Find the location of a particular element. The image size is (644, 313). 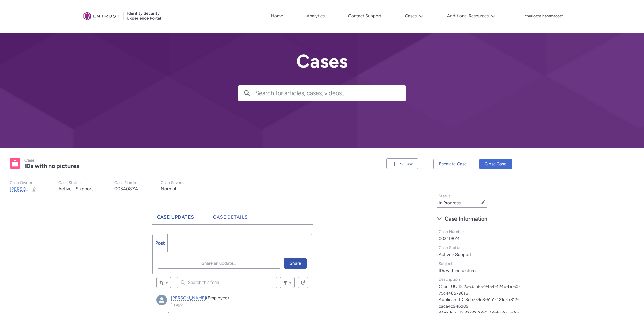

button: Refresh this feed is located at coordinates (303, 283).